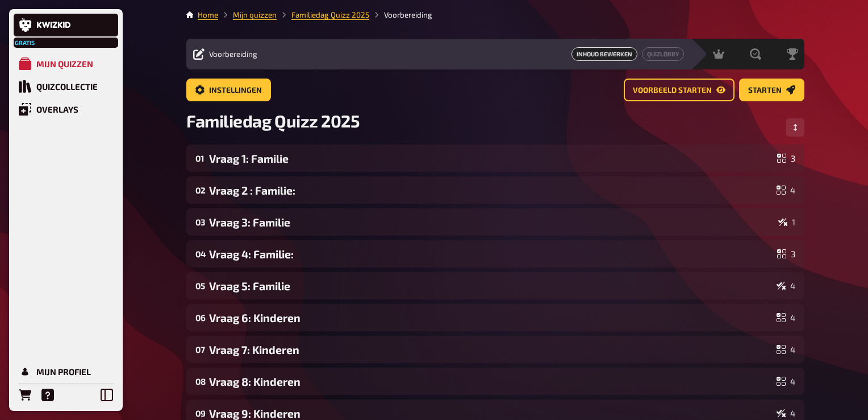 This screenshot has height=420, width=868. What do you see at coordinates (491, 158) in the screenshot?
I see `div: Vraag 1: Familie` at bounding box center [491, 158].